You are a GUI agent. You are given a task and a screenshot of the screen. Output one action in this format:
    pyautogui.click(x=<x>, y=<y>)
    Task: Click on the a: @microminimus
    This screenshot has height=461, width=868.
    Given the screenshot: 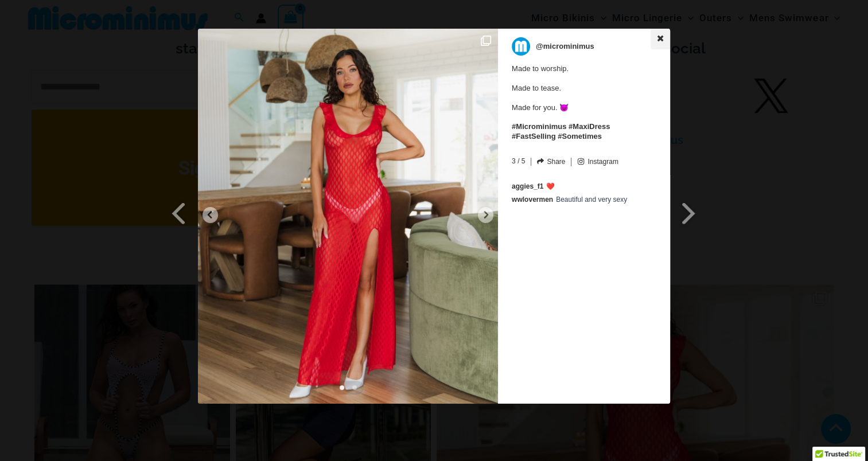 What is the action you would take?
    pyautogui.click(x=580, y=46)
    